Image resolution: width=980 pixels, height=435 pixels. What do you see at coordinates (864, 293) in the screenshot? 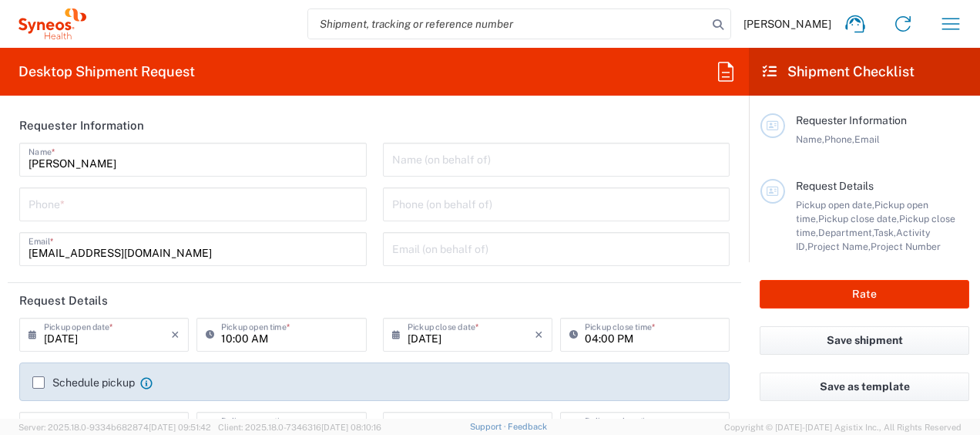
I see `button: Rate` at bounding box center [864, 293].